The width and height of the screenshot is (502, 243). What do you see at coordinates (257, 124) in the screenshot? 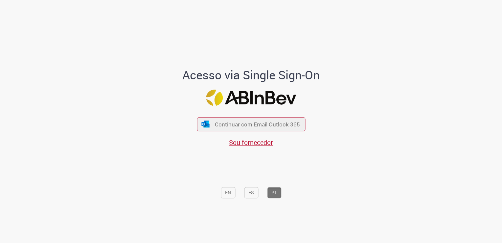
I see `span: Continuar com Email Outlook 365` at bounding box center [257, 124].